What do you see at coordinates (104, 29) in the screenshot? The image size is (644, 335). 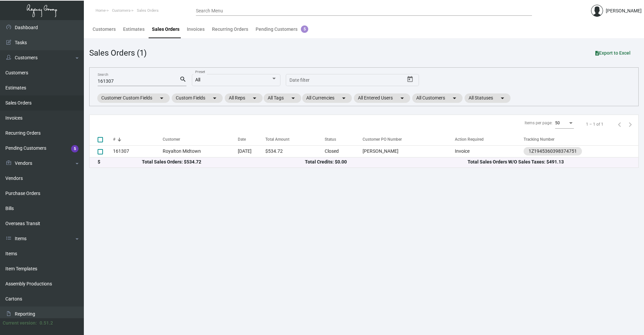 I see `div: Customers` at bounding box center [104, 29].